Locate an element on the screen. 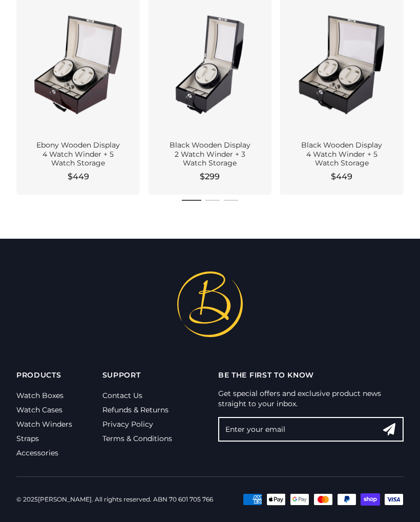  li: Page dot 1 is located at coordinates (192, 200).